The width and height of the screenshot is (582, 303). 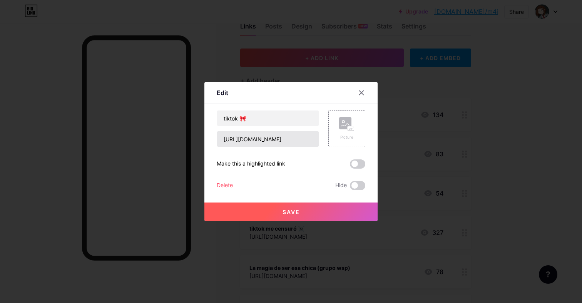 What do you see at coordinates (268, 118) in the screenshot?
I see `input: Title` at bounding box center [268, 118].